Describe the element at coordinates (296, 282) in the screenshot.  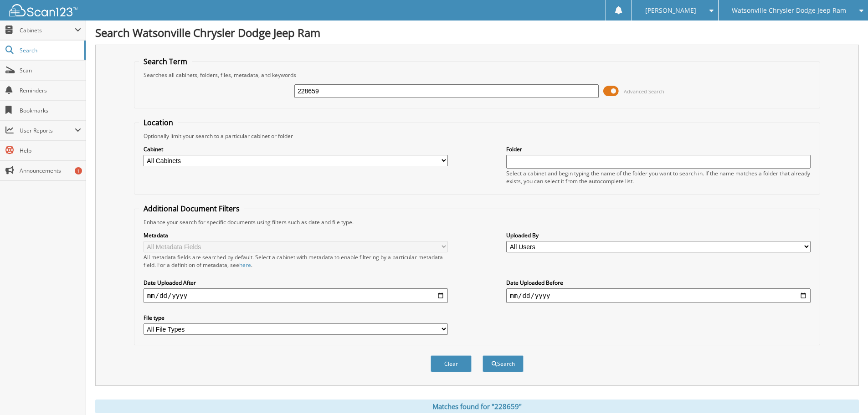
I see `label: Date Uploaded After` at that location.